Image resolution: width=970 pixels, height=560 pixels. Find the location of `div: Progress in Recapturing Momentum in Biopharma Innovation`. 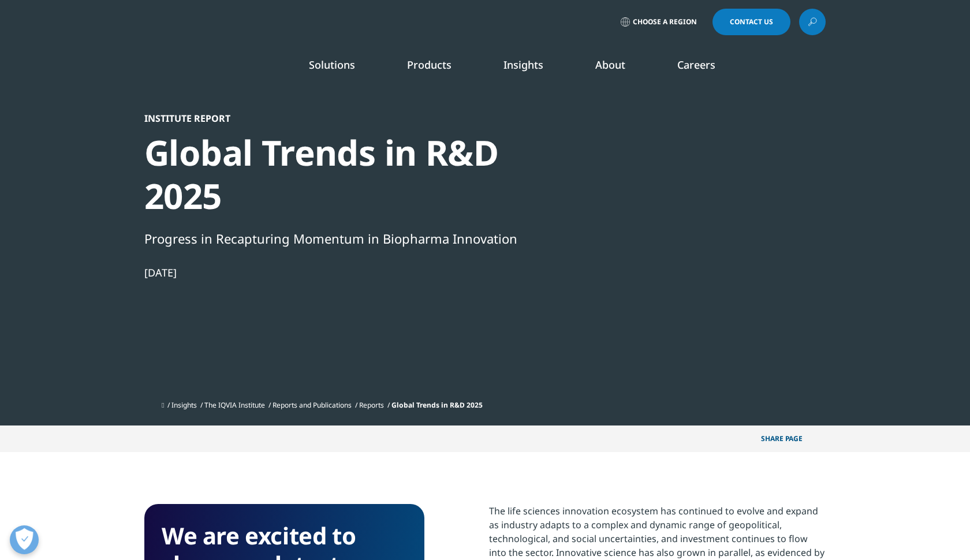

div: Progress in Recapturing Momentum in Biopharma Innovation is located at coordinates (343, 239).